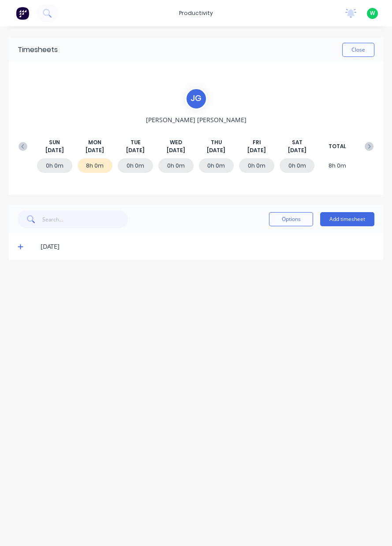 This screenshot has height=546, width=392. What do you see at coordinates (196, 99) in the screenshot?
I see `div: J G` at bounding box center [196, 99].